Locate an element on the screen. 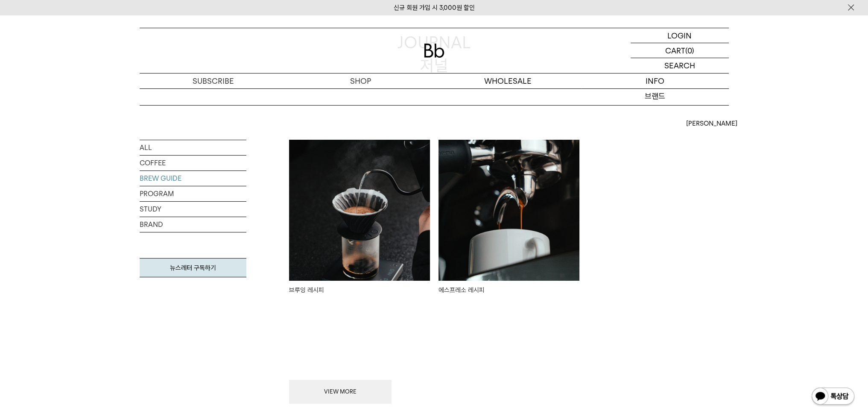 The height and width of the screenshot is (420, 868). a: ALL is located at coordinates (193, 148).